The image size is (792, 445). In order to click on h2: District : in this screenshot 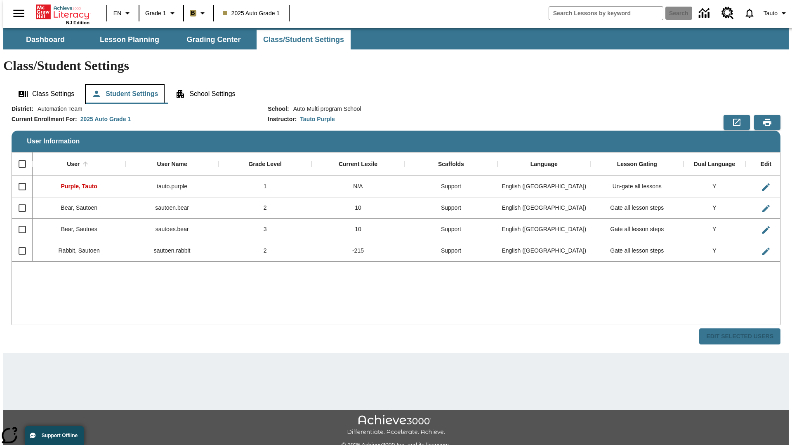, I will do `click(22, 109)`.